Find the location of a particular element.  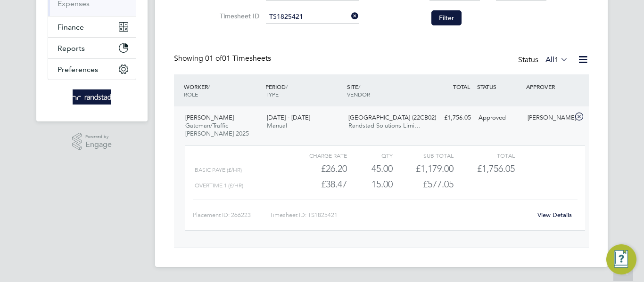

input: Search for... is located at coordinates (313, 17).